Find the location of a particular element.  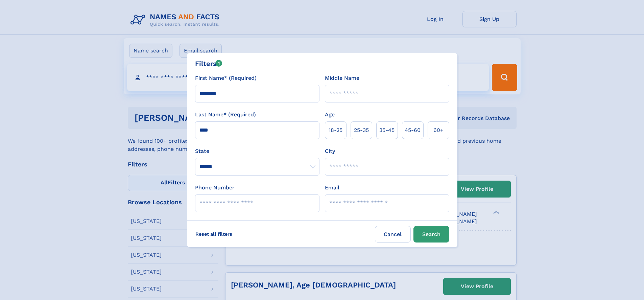

label: Email is located at coordinates (332, 188).